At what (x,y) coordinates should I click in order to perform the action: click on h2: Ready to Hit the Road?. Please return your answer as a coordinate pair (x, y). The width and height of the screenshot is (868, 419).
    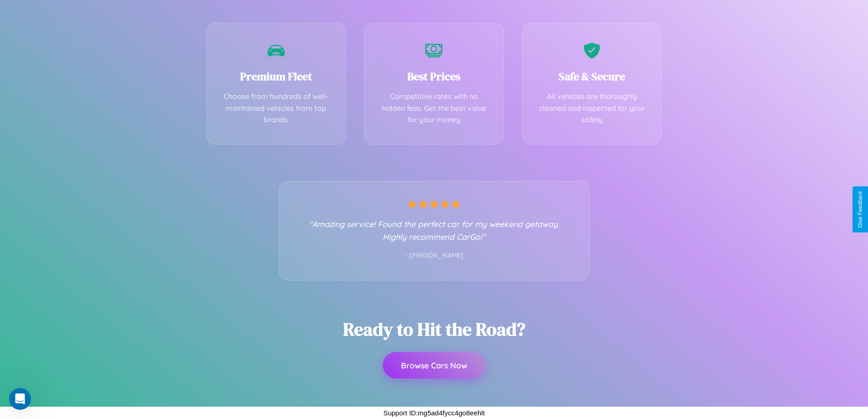
    Looking at the image, I should click on (434, 329).